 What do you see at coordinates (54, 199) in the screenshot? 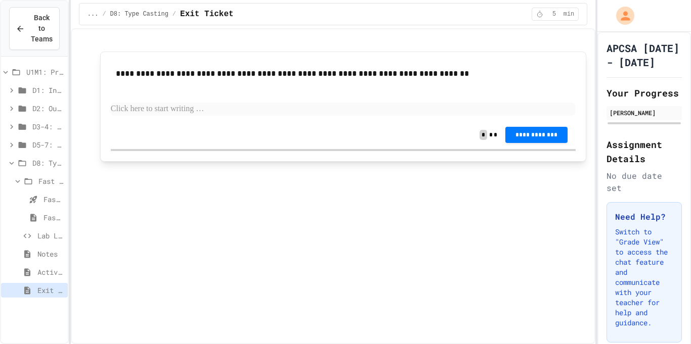
I see `span: Fast Start pt.1` at bounding box center [54, 199].